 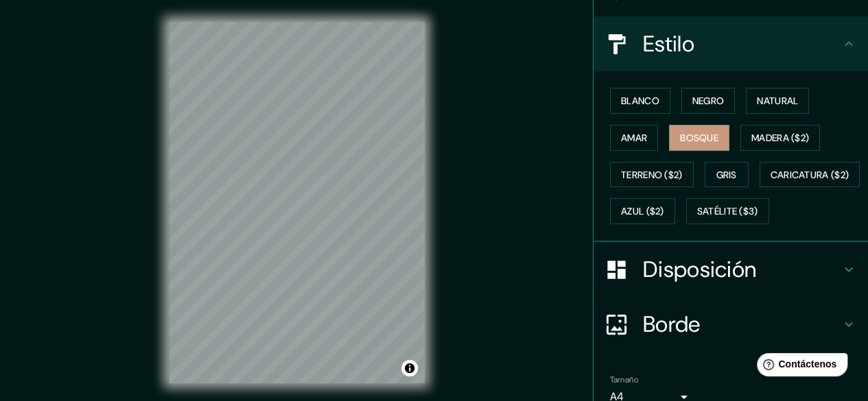 I want to click on font: Satélite ($3), so click(x=727, y=212).